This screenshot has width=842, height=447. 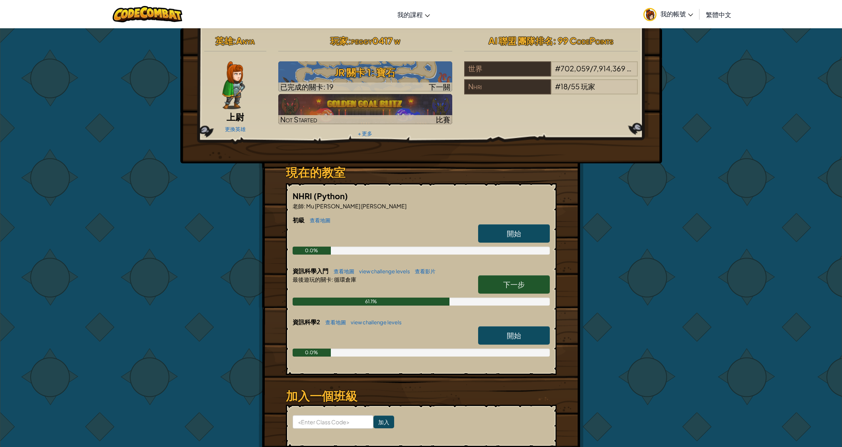 I want to click on a: 世界#702,059/7,914,369玩家, so click(x=551, y=73).